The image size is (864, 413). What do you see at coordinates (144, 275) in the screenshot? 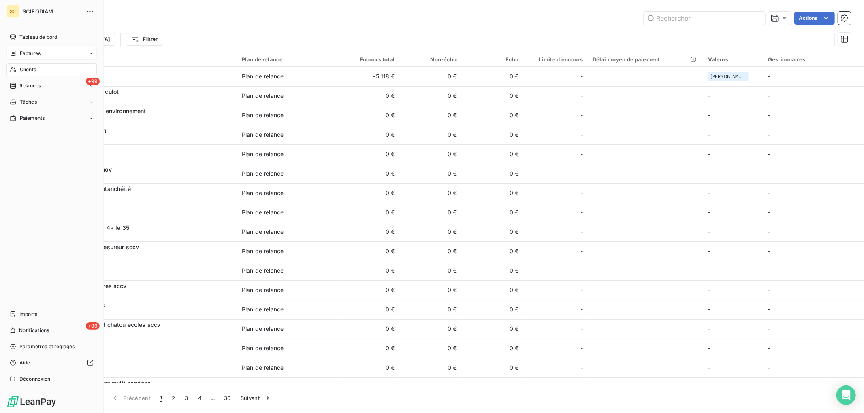
I see `span: 41100014` at bounding box center [144, 275].